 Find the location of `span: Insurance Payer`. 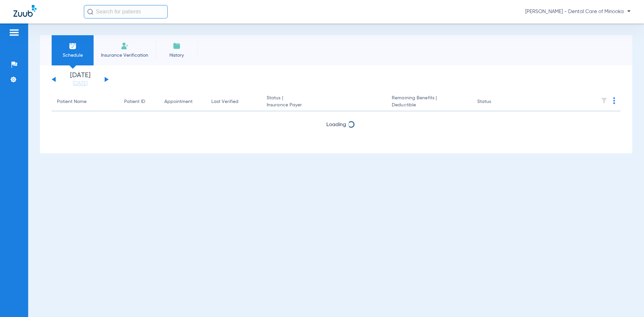

span: Insurance Payer is located at coordinates (323, 105).